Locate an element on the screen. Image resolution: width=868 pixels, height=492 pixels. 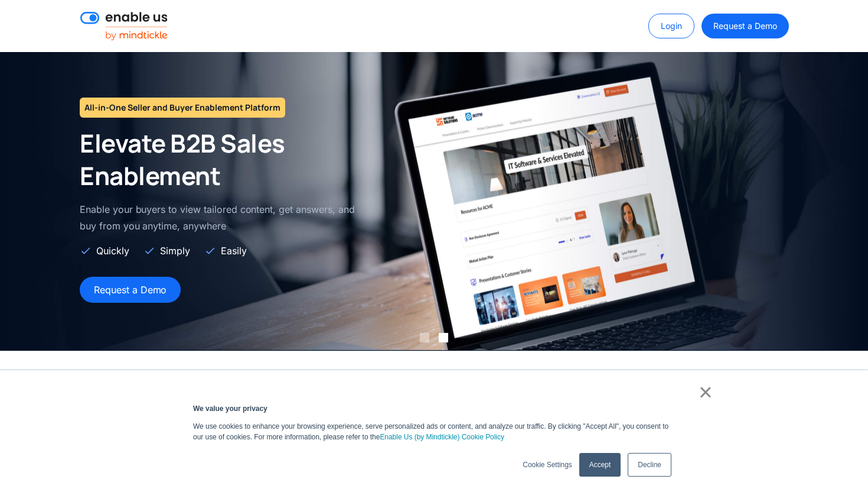
a: Cookie Settings is located at coordinates (547, 464).